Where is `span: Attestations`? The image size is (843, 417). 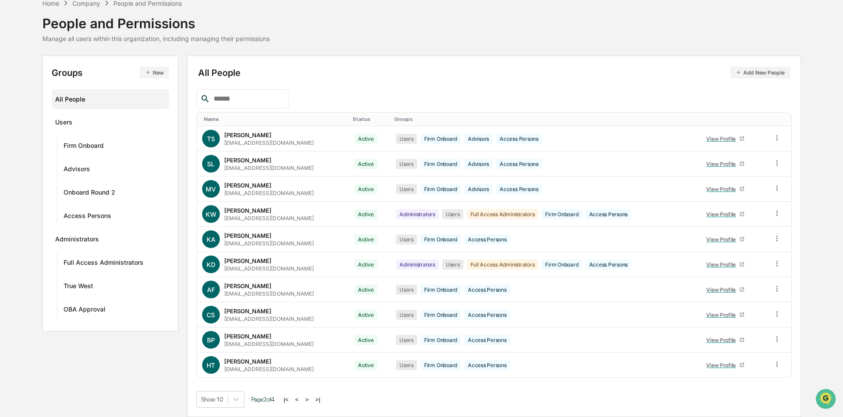 span: Attestations is located at coordinates (91, 116).